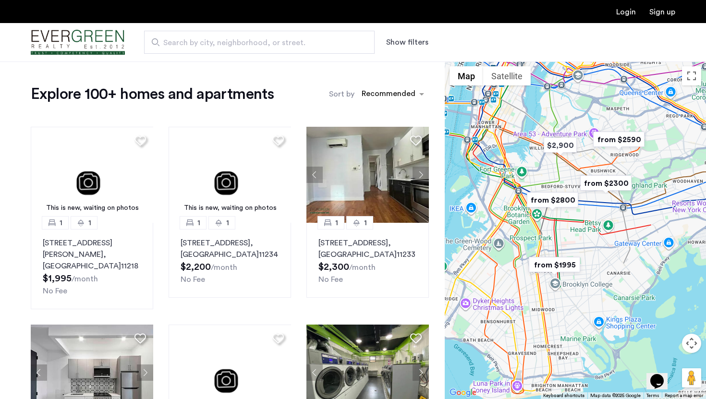  I want to click on img: logo, so click(78, 42).